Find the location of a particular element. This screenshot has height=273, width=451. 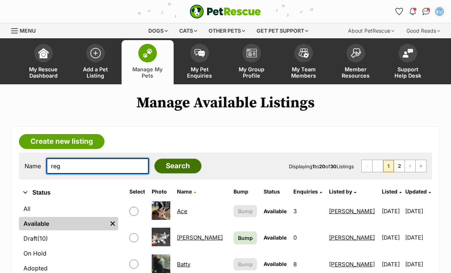

div: Other pets is located at coordinates (227, 31).